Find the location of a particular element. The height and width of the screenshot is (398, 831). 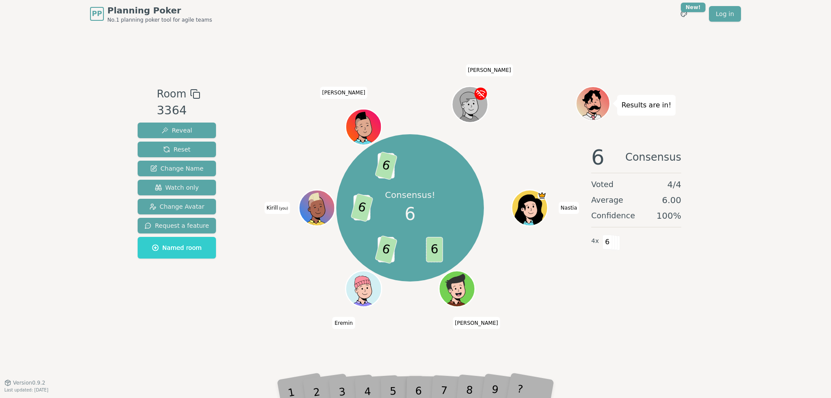

span: Confidence is located at coordinates (613, 215).